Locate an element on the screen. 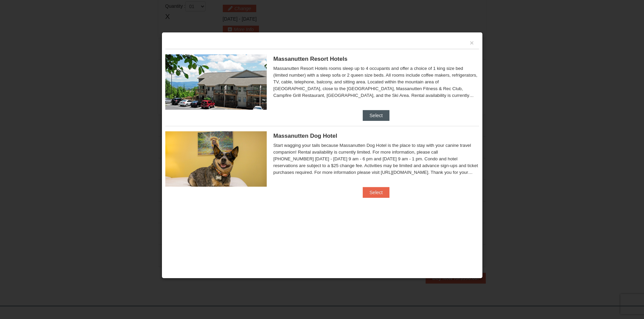  div: Start wagging your tails because Massanutten Dog Hotel is the place to stay with your canine trav... is located at coordinates (376, 159).